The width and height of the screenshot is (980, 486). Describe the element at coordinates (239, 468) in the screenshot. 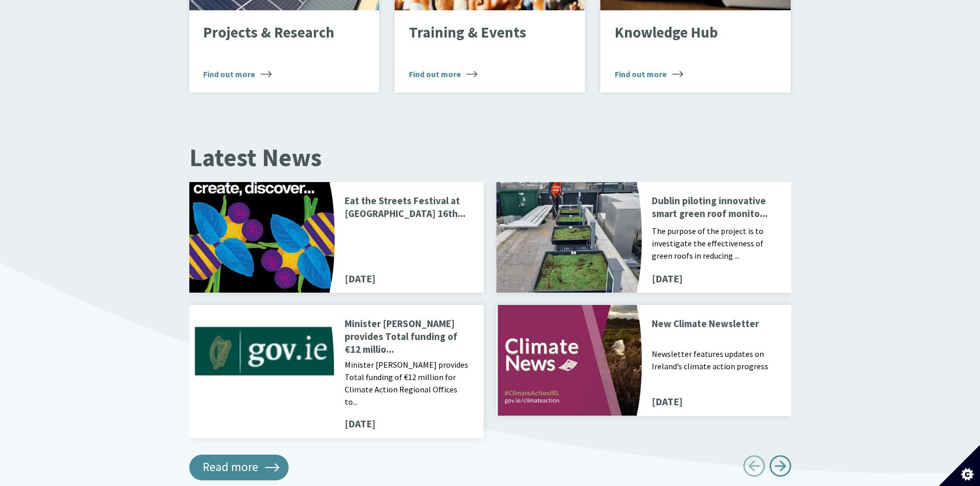

I see `a: Read more` at that location.